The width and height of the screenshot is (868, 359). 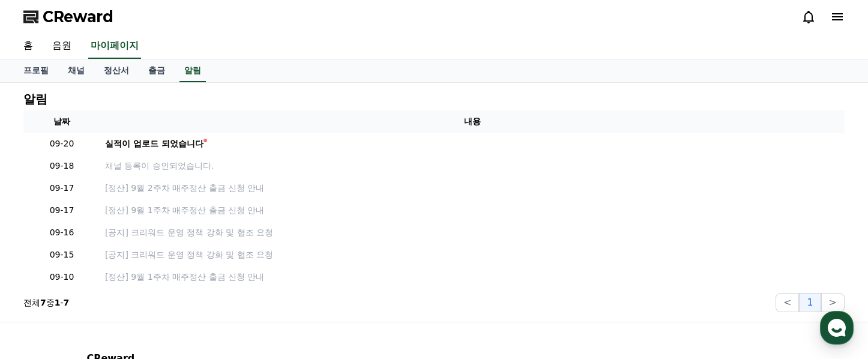 What do you see at coordinates (77, 71) in the screenshot?
I see `a: 채널` at bounding box center [77, 71].